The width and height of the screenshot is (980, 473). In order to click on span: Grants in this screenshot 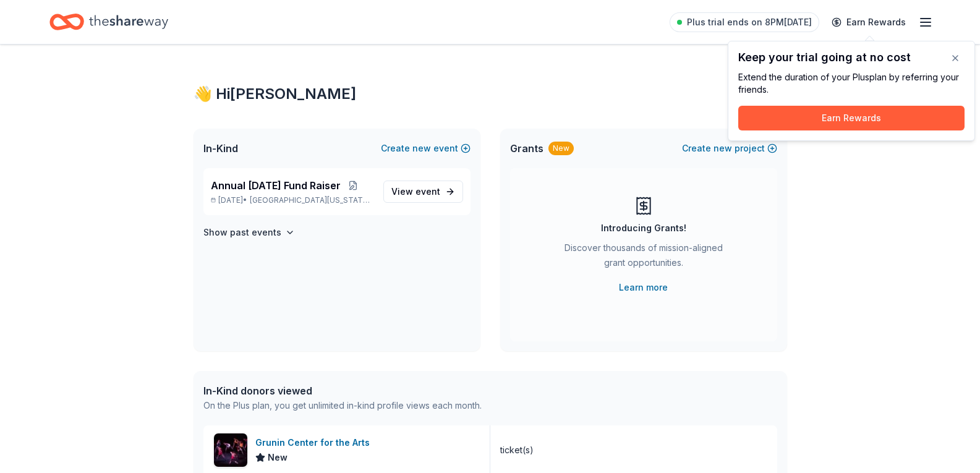, I will do `click(527, 149)`.